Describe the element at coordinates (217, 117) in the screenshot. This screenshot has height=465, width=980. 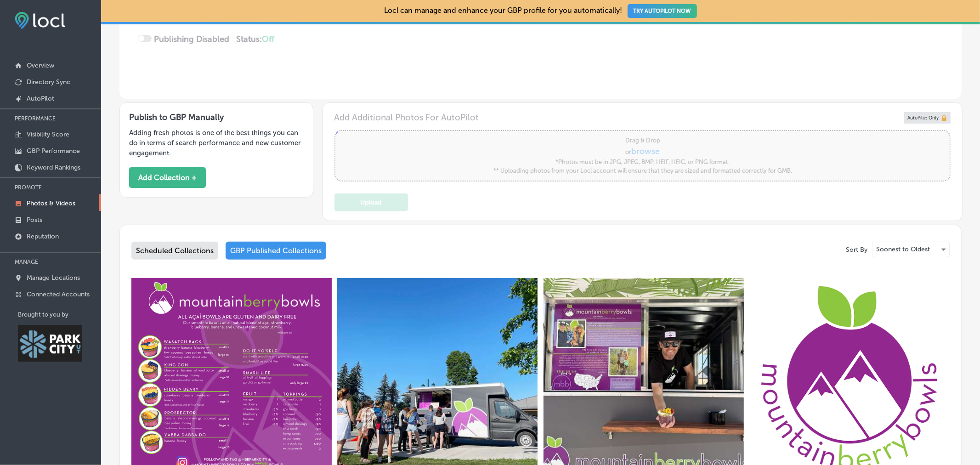
I see `h3: Publish to GBP Manually` at that location.